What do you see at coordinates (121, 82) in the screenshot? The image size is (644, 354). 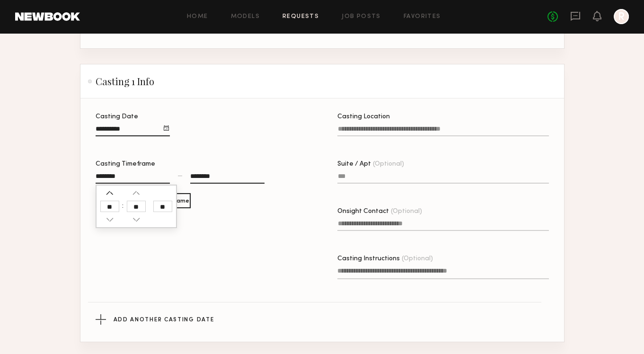 I see `h2: Casting 1 Info` at bounding box center [121, 82].